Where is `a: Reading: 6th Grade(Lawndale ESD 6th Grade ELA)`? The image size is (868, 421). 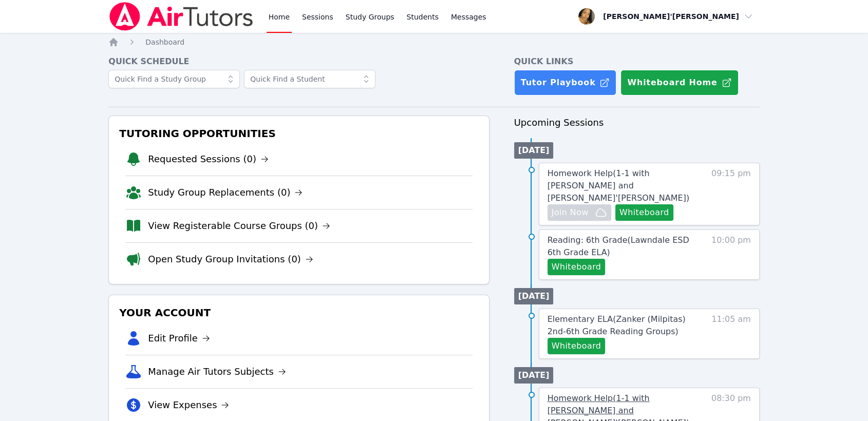 a: Reading: 6th Grade(Lawndale ESD 6th Grade ELA) is located at coordinates (623, 246).